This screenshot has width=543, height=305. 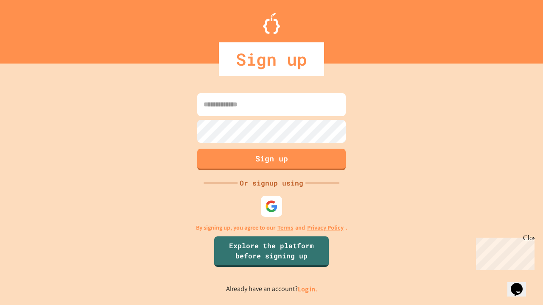 What do you see at coordinates (271, 206) in the screenshot?
I see `img: google-icon.svg` at bounding box center [271, 206].